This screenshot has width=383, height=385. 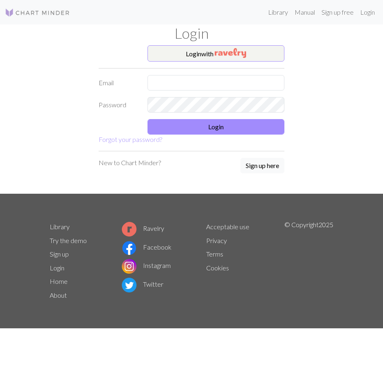 I want to click on a: Instagram, so click(x=146, y=265).